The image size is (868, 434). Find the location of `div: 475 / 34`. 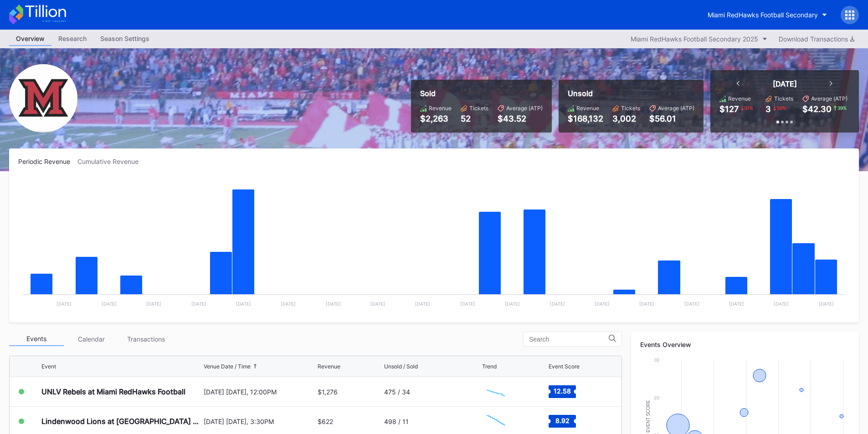

div: 475 / 34 is located at coordinates (397, 392).